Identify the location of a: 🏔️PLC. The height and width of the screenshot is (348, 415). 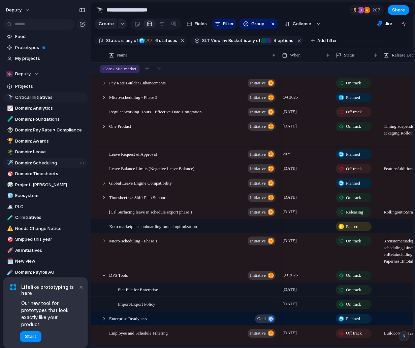
(45, 207).